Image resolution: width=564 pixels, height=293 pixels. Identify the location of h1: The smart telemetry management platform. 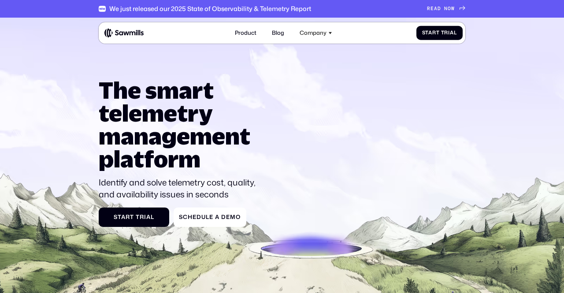
(180, 124).